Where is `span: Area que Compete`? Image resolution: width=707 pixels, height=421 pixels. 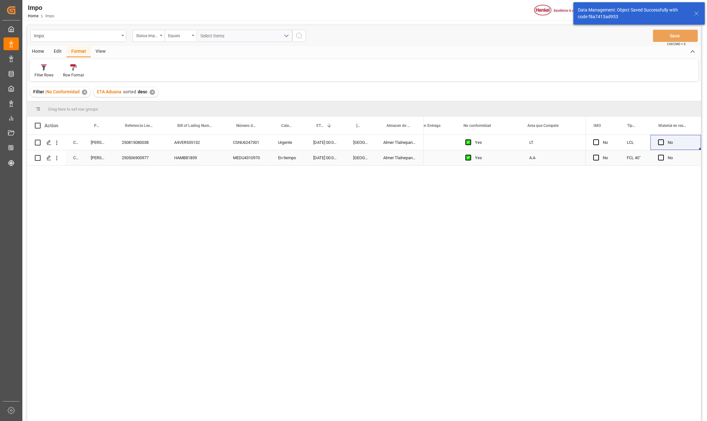
span: Area que Compete is located at coordinates (543, 126).